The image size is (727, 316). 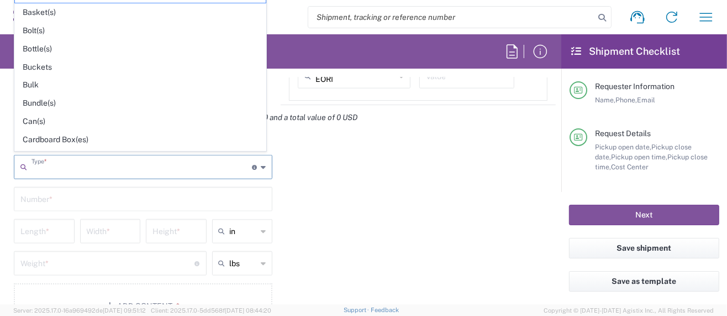 I want to click on span: Cardboard Box(es), so click(x=140, y=139).